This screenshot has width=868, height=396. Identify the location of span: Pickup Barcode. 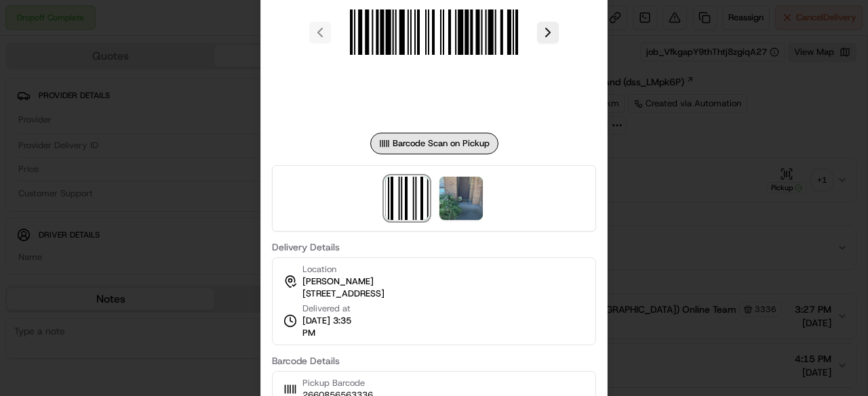
(338, 384).